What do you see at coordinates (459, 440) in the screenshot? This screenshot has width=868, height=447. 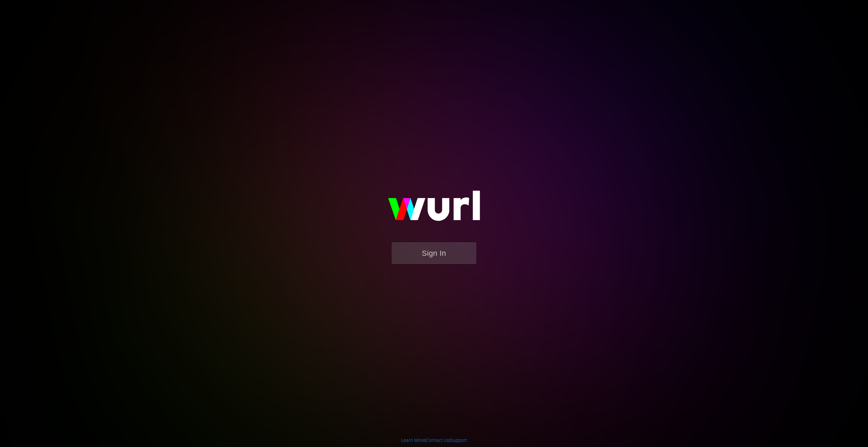 I see `a: Support` at bounding box center [459, 440].